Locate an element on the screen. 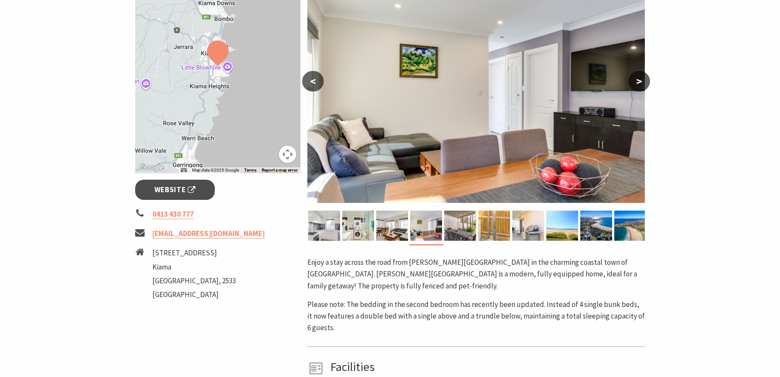 The image size is (780, 377). a: 0413 430 777 is located at coordinates (173, 214).